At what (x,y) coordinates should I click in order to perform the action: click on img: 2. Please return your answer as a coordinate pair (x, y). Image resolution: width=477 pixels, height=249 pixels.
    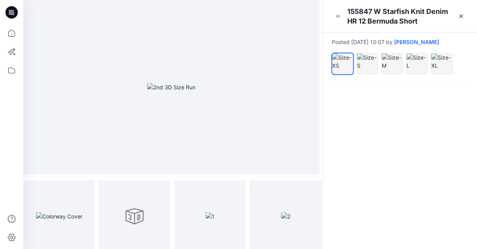
    Looking at the image, I should click on (286, 216).